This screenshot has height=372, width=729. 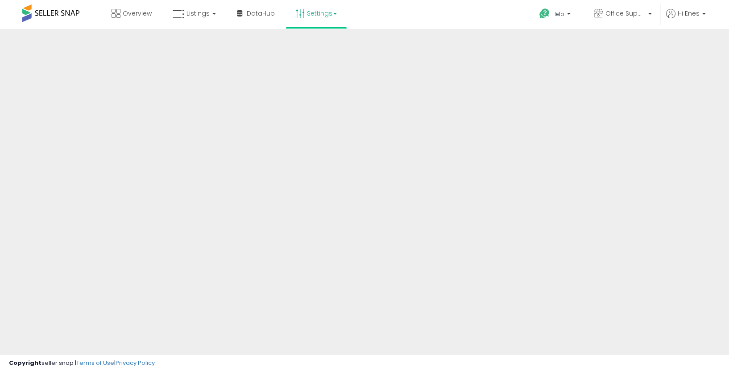 What do you see at coordinates (95, 363) in the screenshot?
I see `a: Terms of Use` at bounding box center [95, 363].